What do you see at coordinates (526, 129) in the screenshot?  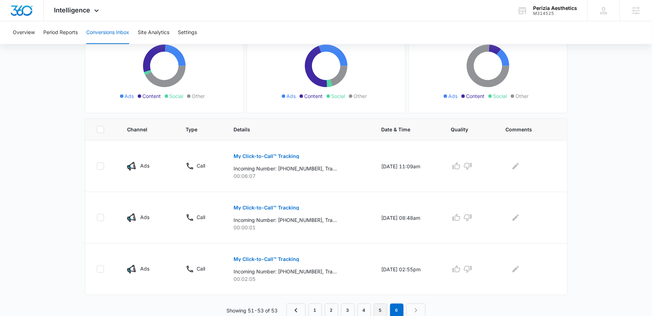 I see `span: Comments` at bounding box center [526, 129].